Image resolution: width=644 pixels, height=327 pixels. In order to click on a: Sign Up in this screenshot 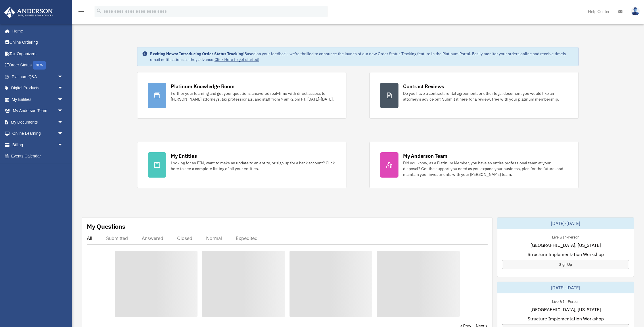, I will do `click(566, 265)`.